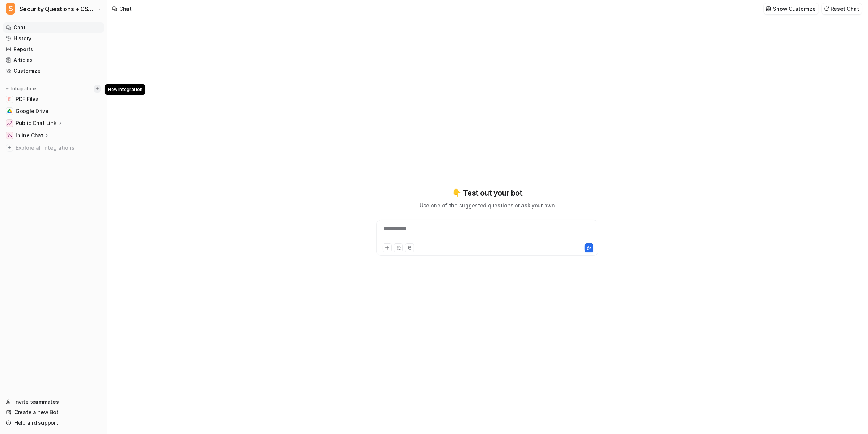 The width and height of the screenshot is (868, 434). Describe the element at coordinates (97, 89) in the screenshot. I see `img: menu_add.svg` at that location.